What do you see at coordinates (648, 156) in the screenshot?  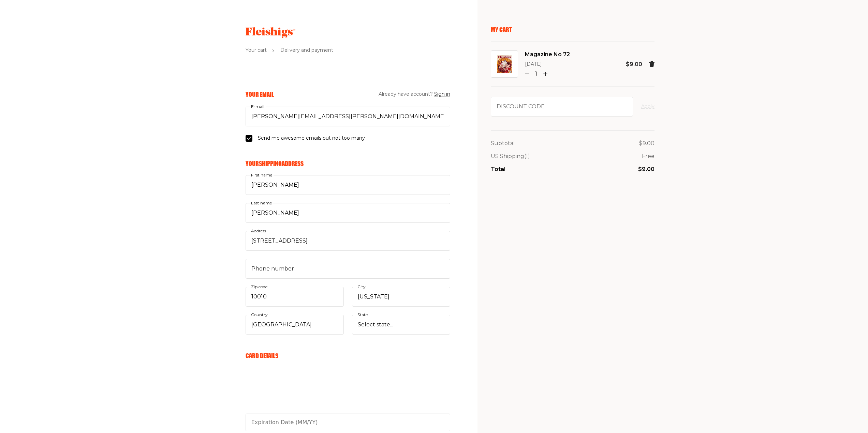 I see `p: Free` at bounding box center [648, 156].